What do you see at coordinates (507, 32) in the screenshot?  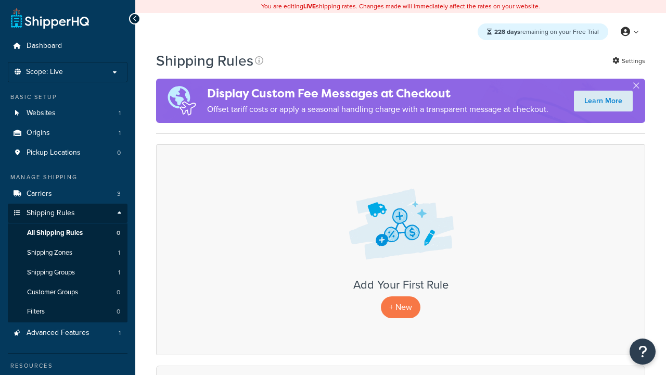 I see `strong: 228 days` at bounding box center [507, 32].